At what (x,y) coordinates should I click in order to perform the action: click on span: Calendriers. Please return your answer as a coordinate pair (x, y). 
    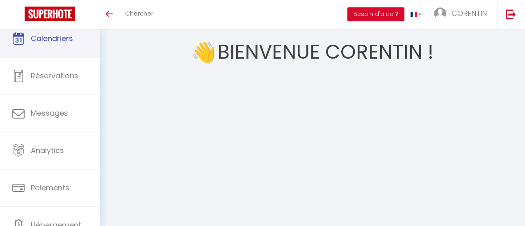
    Looking at the image, I should click on (52, 38).